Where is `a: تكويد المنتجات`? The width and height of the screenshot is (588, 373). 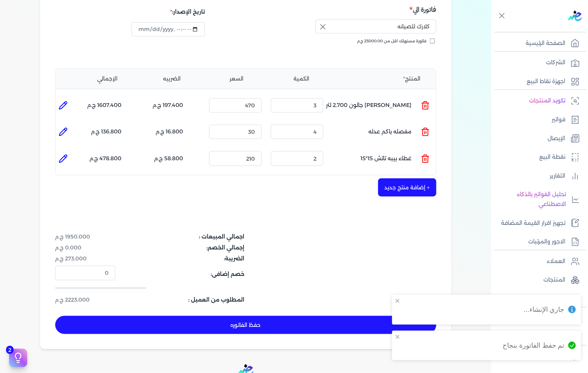 a: تكويد المنتجات is located at coordinates (537, 101).